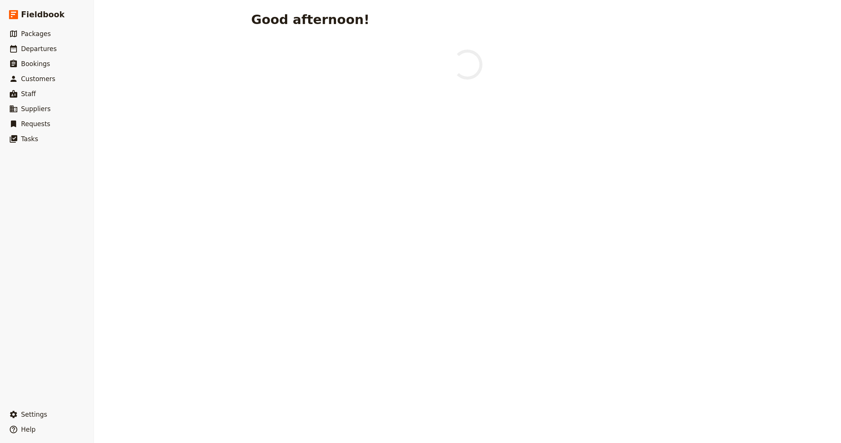 This screenshot has width=841, height=443. I want to click on span: Settings, so click(34, 415).